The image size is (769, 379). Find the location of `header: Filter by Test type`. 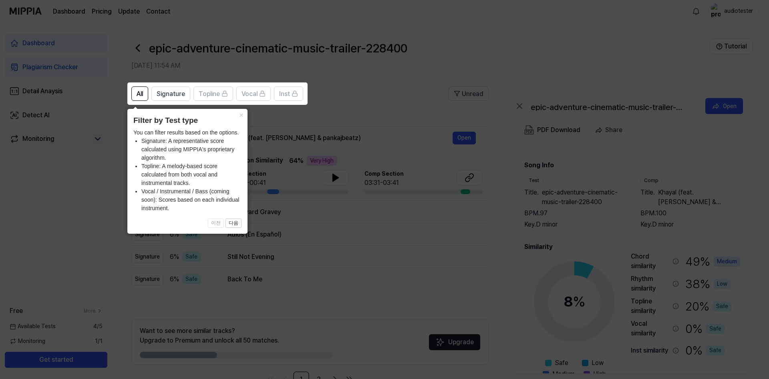

header: Filter by Test type is located at coordinates (187, 121).